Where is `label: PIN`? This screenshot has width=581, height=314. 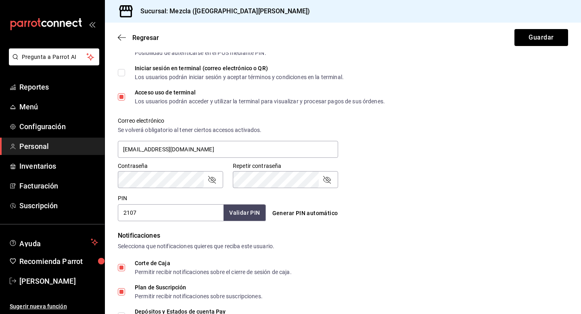
label: PIN is located at coordinates (122, 198).